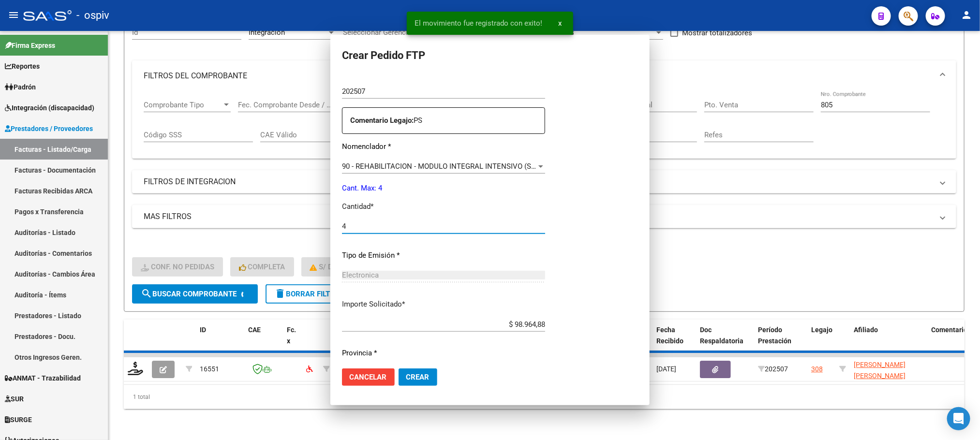  I want to click on span: S/ Doc Resp., so click(336, 267).